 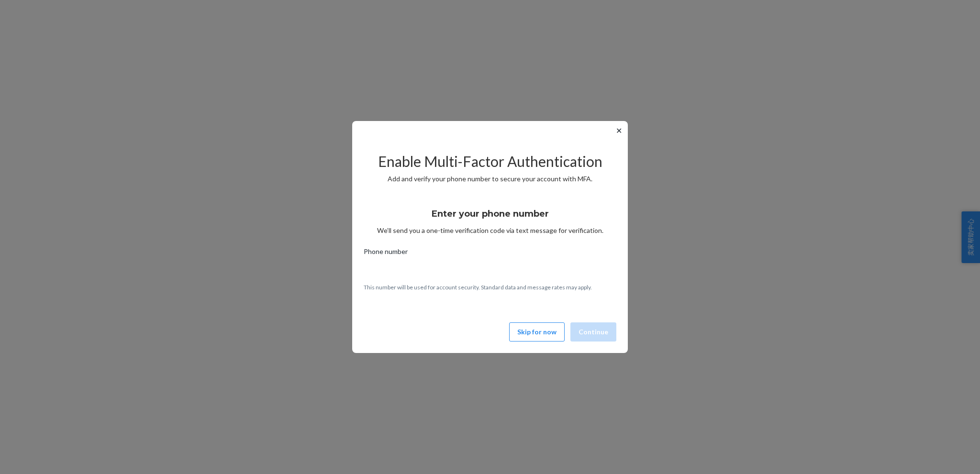 What do you see at coordinates (490, 287) in the screenshot?
I see `p: This number will be used for account security. Standard data and message rates may apply.` at bounding box center [490, 287].